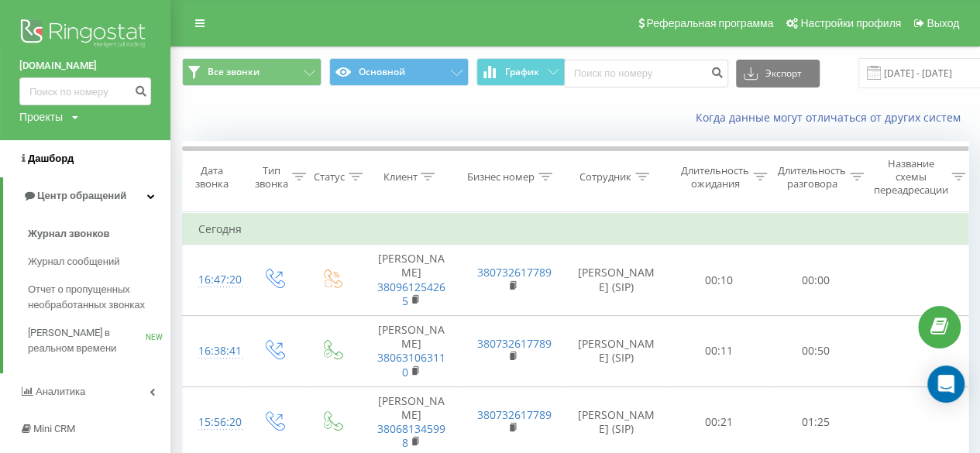  Describe the element at coordinates (87, 196) in the screenshot. I see `a: Центр обращений` at that location.